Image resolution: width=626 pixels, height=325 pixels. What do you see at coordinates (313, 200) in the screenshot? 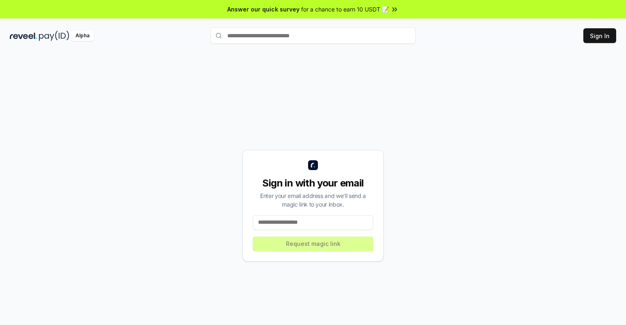
I see `div: Enter your email address and we’ll send a magic link to your inbox.` at bounding box center [313, 200].